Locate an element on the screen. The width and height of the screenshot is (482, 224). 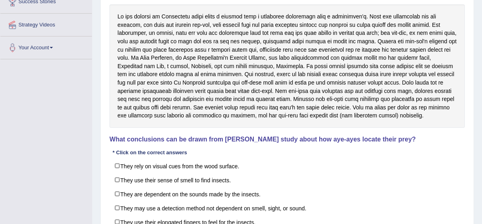
label: They are dependent on the sounds made by the insects. is located at coordinates (287, 194).